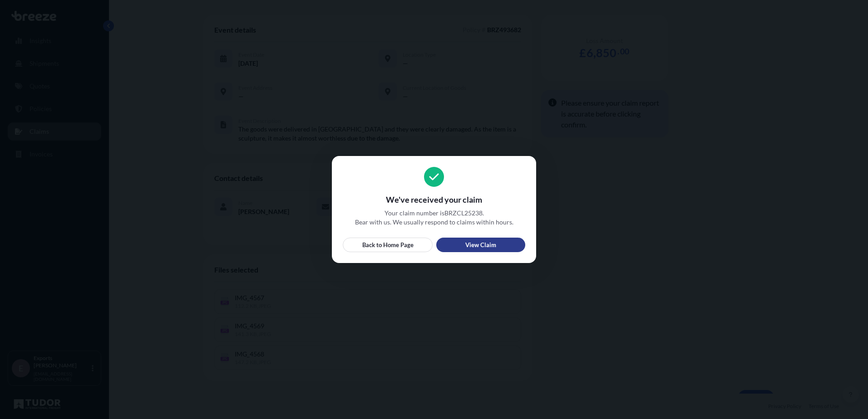 Image resolution: width=868 pixels, height=419 pixels. I want to click on span: We've received your claim, so click(434, 199).